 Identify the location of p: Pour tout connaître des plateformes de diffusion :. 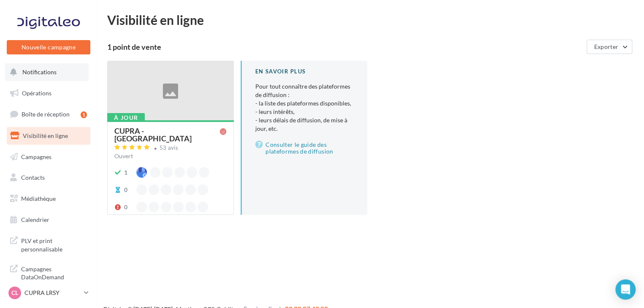
(304, 107).